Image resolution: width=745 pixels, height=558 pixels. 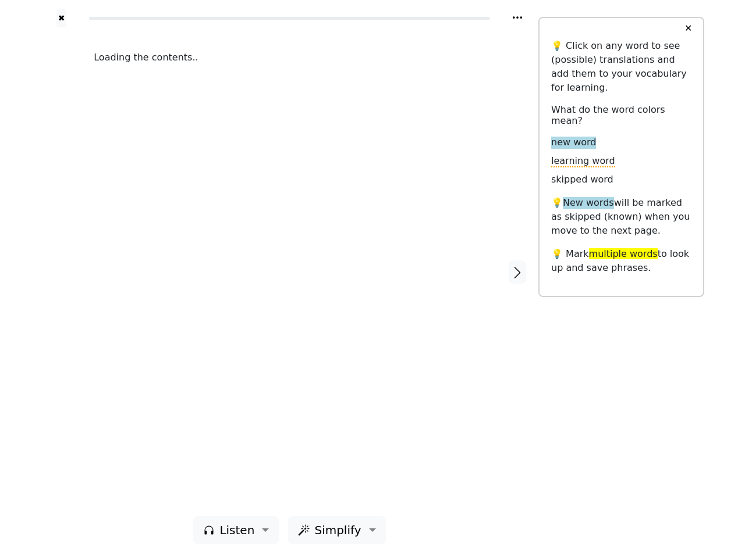 I want to click on button: Listen, so click(x=236, y=531).